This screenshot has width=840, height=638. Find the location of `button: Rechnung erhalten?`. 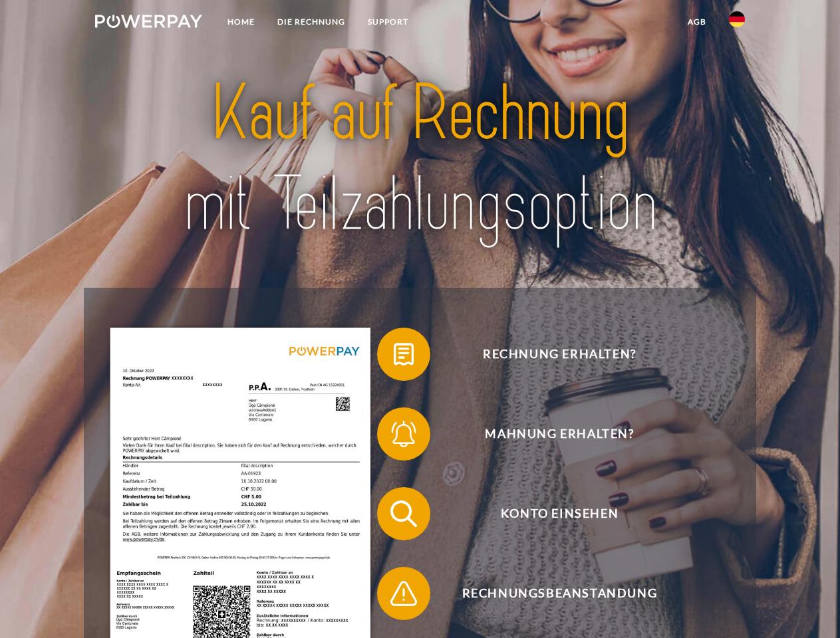

button: Rechnung erhalten? is located at coordinates (550, 354).